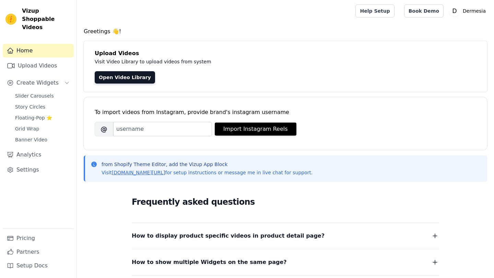 This screenshot has height=278, width=494. Describe the element at coordinates (38, 239) in the screenshot. I see `a: Pricing` at that location.